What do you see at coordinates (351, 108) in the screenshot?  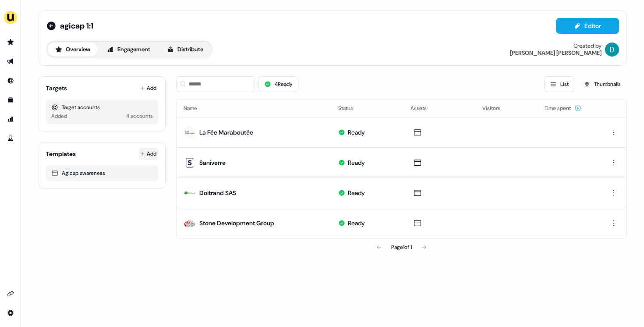 I see `button: Status` at bounding box center [351, 108].